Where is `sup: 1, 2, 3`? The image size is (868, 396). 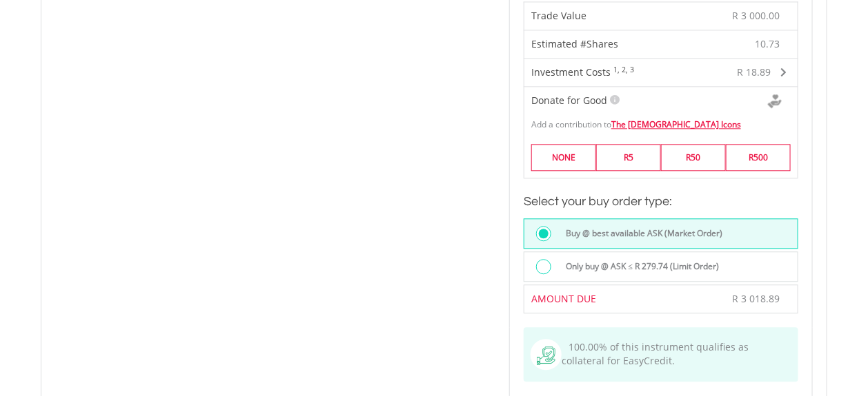 sup: 1, 2, 3 is located at coordinates (623, 70).